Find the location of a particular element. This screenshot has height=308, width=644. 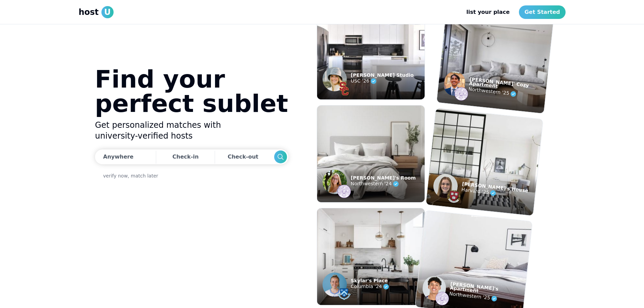

p: USC '26 is located at coordinates (382, 81).